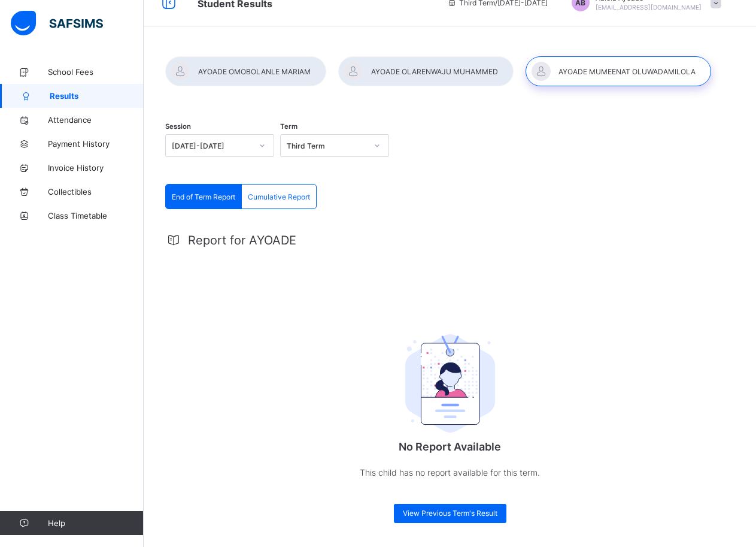 This screenshot has height=547, width=756. Describe the element at coordinates (96, 216) in the screenshot. I see `span: Class Timetable` at that location.